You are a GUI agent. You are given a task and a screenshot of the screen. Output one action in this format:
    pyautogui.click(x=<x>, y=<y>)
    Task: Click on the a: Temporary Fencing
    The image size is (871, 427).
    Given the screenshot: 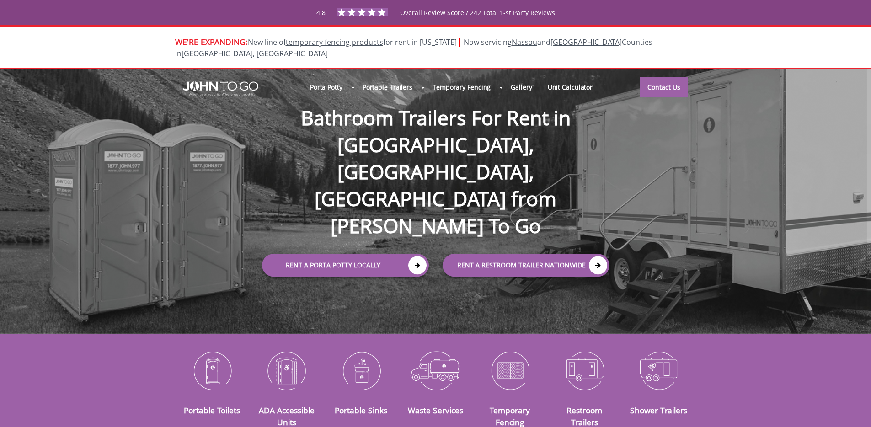 What is the action you would take?
    pyautogui.click(x=461, y=87)
    